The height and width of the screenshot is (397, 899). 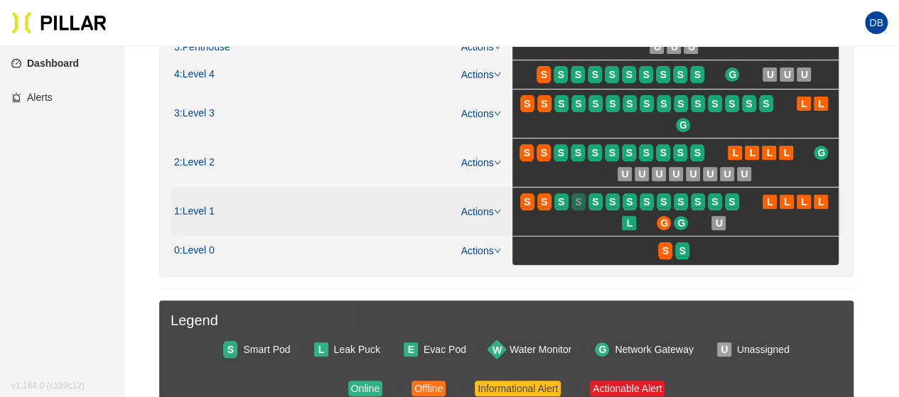 What do you see at coordinates (267, 350) in the screenshot?
I see `div: Smart Pod` at bounding box center [267, 350].